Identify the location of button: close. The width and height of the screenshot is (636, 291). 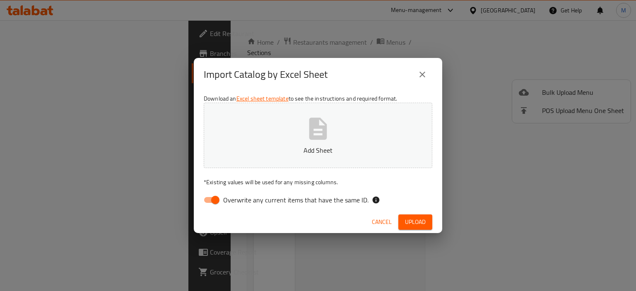
(422, 75).